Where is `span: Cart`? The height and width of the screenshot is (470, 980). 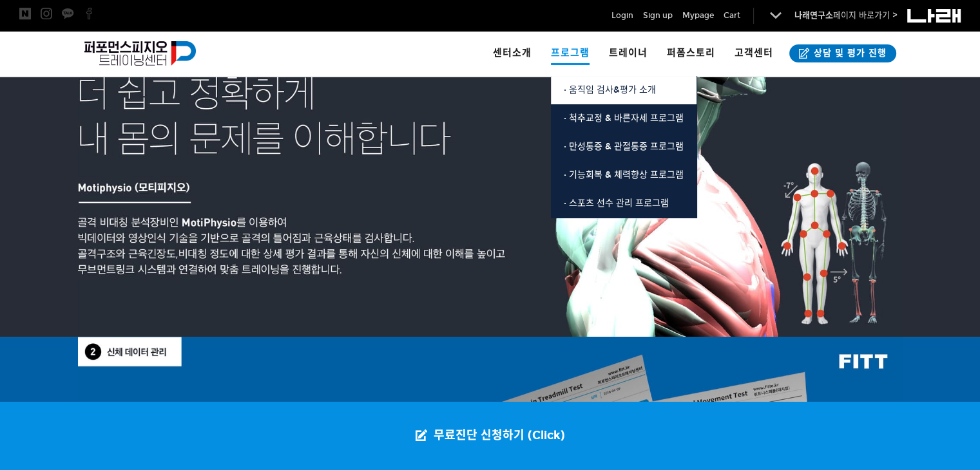 span: Cart is located at coordinates (732, 16).